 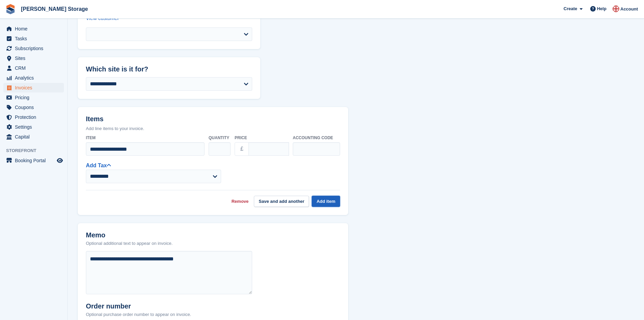 What do you see at coordinates (98, 165) in the screenshot?
I see `a: Add Tax` at bounding box center [98, 165].